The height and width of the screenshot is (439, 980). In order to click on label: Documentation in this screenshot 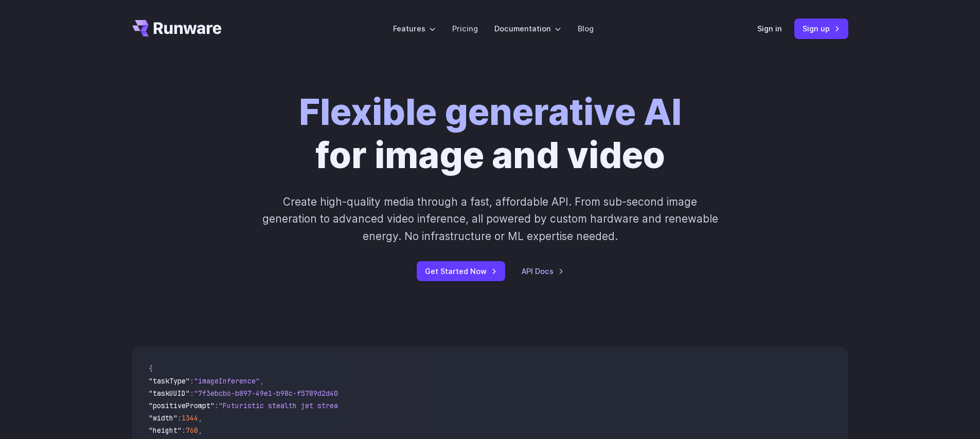, I will do `click(528, 29)`.